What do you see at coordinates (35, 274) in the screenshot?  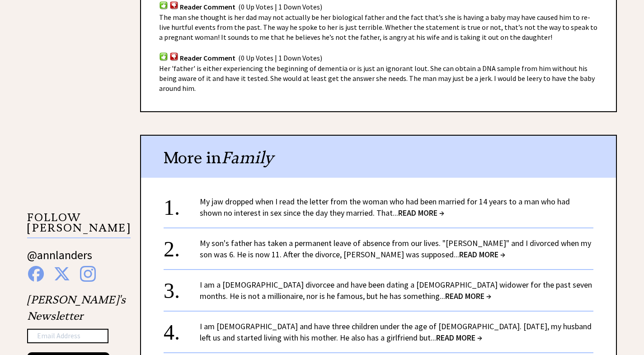 I see `img: facebook%20blue.png` at bounding box center [35, 274].